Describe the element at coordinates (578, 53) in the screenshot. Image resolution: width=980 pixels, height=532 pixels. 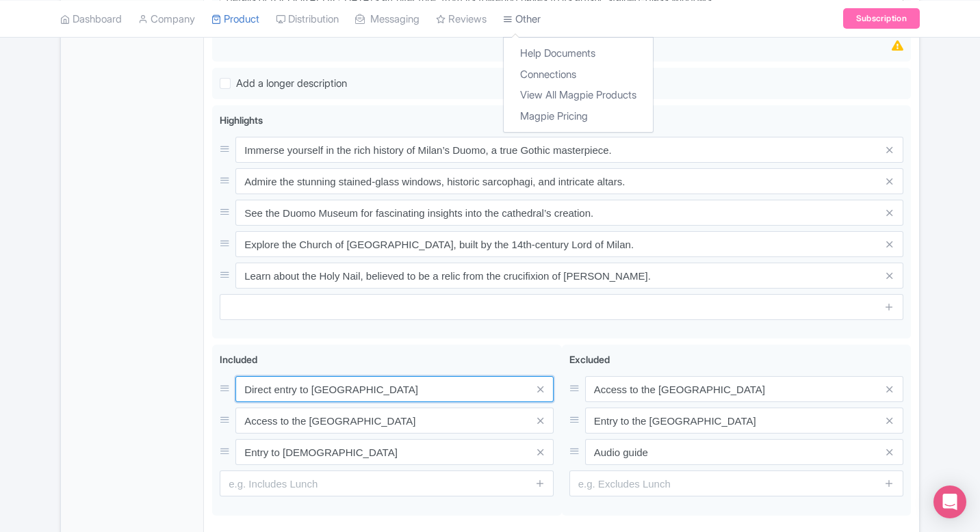
I see `a: Help Documents` at that location.